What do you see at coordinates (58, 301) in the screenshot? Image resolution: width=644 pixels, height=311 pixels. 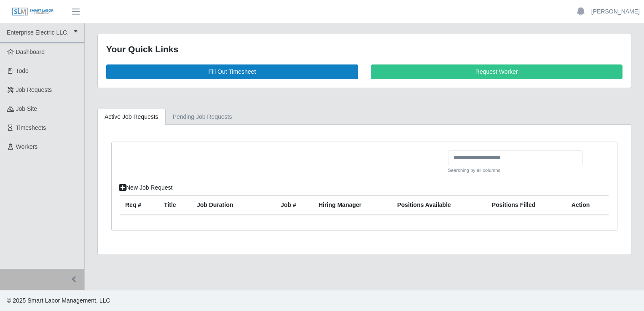 I see `span: © 2025 Smart Labor Management, LLC` at bounding box center [58, 301].